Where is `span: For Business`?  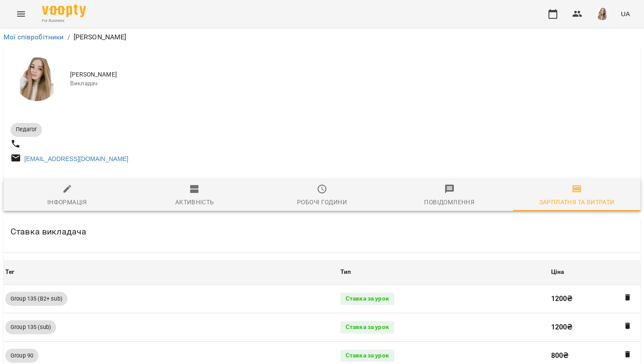
span: For Business is located at coordinates (64, 21).